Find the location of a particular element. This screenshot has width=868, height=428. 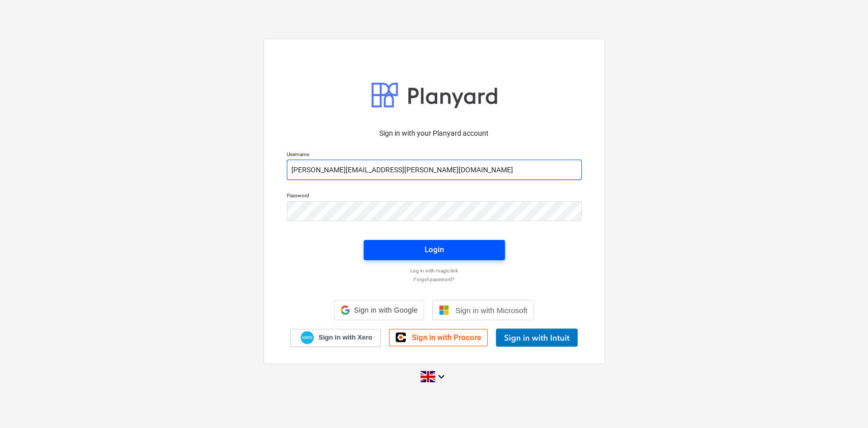

p: Forgot password? is located at coordinates (434, 279).